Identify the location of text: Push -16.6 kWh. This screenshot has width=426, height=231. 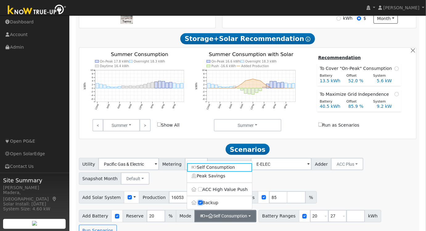
(223, 66).